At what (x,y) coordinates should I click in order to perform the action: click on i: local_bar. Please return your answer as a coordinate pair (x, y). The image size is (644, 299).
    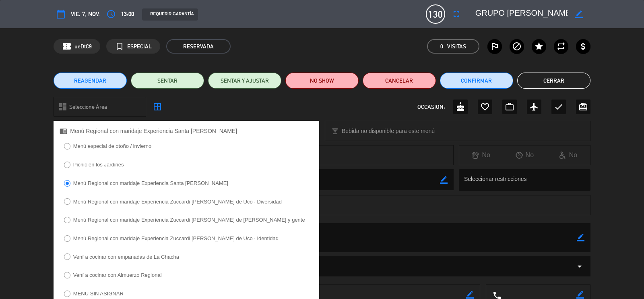
    Looking at the image, I should click on (335, 131).